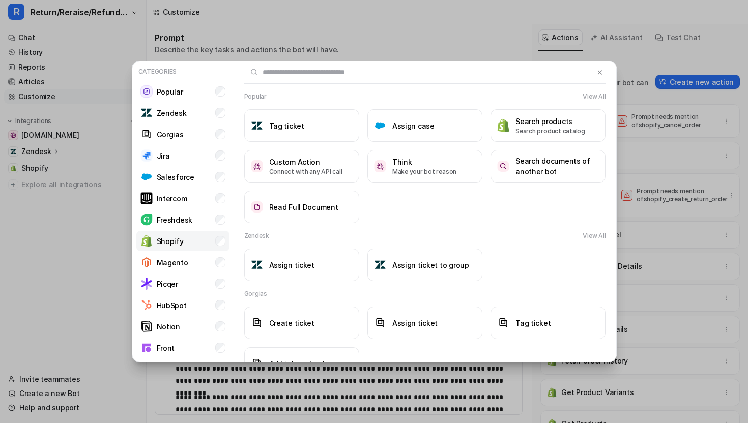 The image size is (748, 423). What do you see at coordinates (424, 162) in the screenshot?
I see `h3: Think` at bounding box center [424, 162].